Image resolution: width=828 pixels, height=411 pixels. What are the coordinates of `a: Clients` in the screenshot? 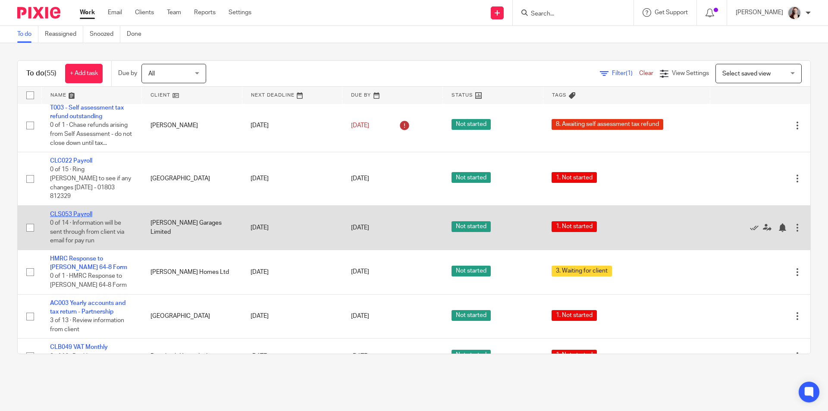 It's located at (145, 13).